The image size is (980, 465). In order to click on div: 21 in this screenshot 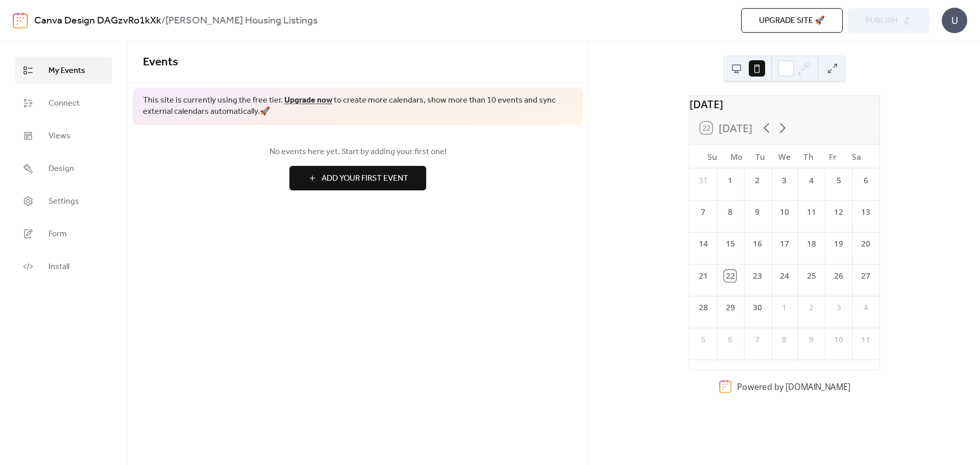, I will do `click(703, 276)`.